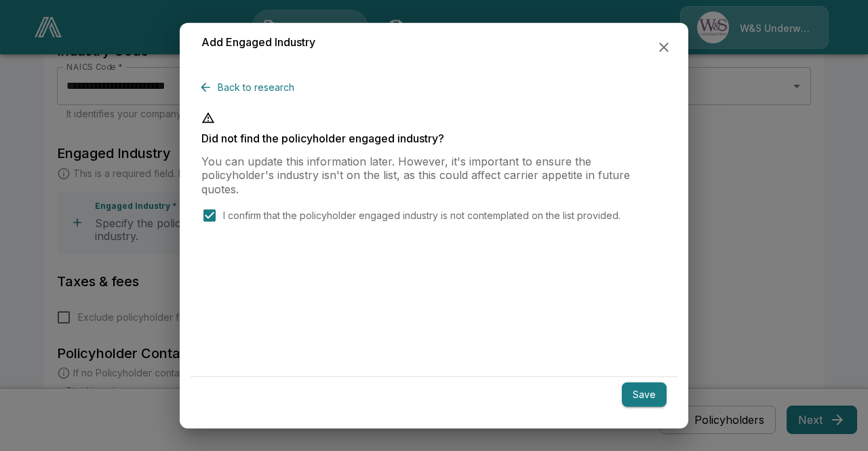  I want to click on p: I confirm that the policyholder engaged industry is not contemplated on the list provided., so click(422, 215).